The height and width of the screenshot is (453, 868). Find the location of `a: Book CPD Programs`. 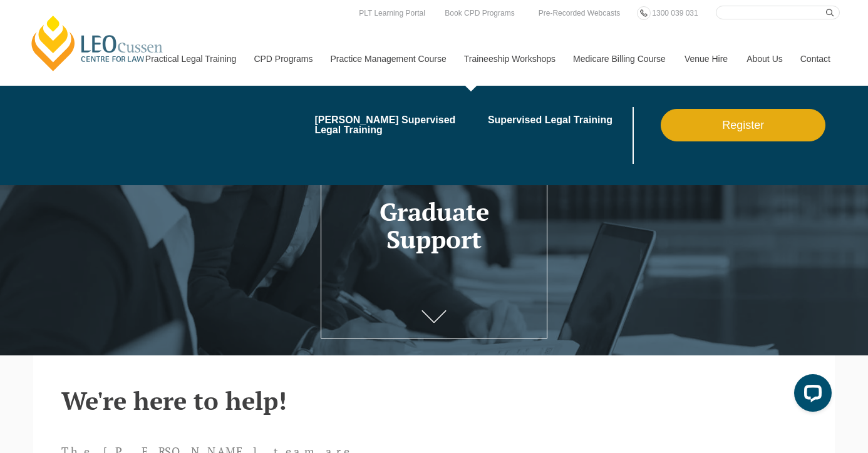

a: Book CPD Programs is located at coordinates (479, 13).